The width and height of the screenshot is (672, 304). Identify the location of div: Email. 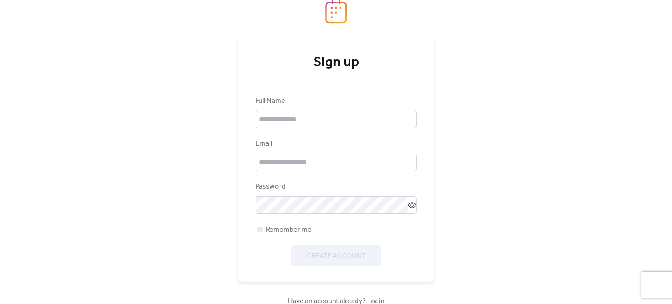
(335, 144).